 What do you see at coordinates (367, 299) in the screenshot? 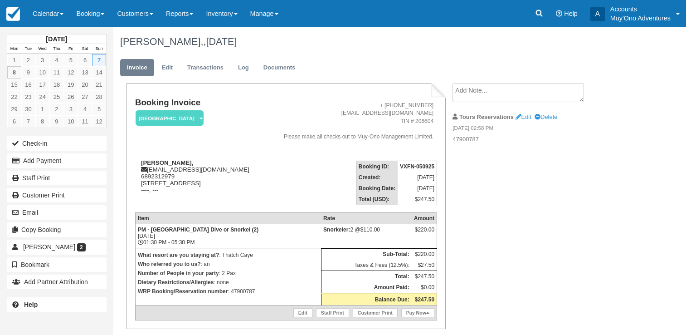
I see `th: Balance Due:` at bounding box center [367, 299].